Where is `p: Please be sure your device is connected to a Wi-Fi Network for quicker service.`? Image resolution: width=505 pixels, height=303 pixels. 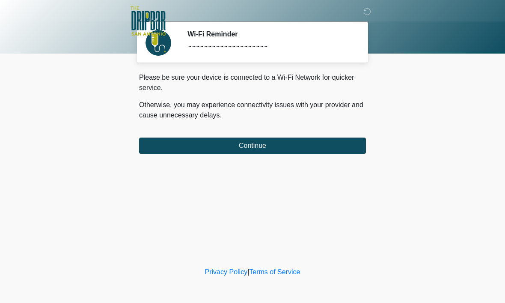 p: Please be sure your device is connected to a Wi-Fi Network for quicker service. is located at coordinates (253, 83).